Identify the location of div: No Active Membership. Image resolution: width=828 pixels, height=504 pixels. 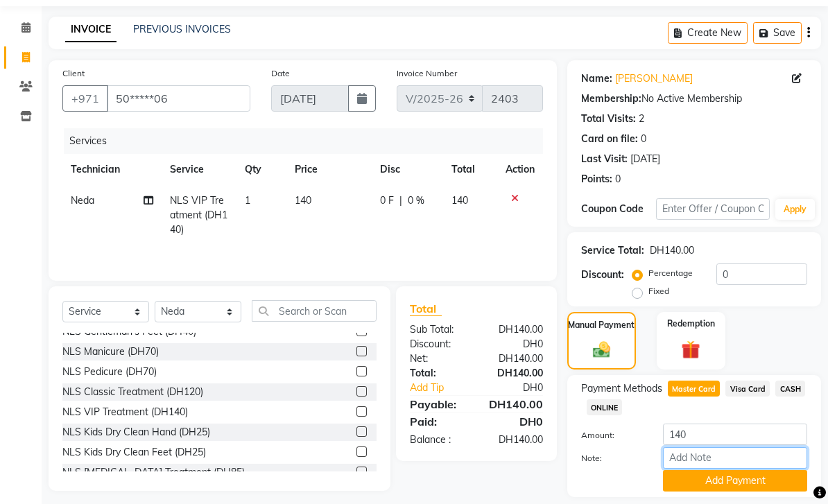
(694, 99).